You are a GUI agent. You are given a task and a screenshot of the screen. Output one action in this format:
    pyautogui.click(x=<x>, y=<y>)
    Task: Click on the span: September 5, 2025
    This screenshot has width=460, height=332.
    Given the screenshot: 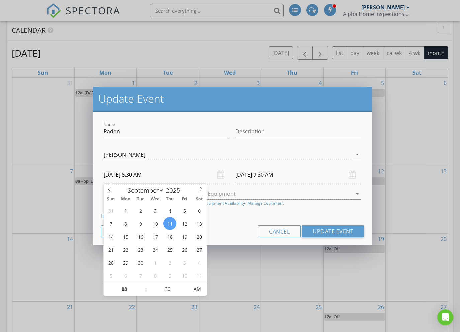 What is the action you would take?
    pyautogui.click(x=184, y=210)
    